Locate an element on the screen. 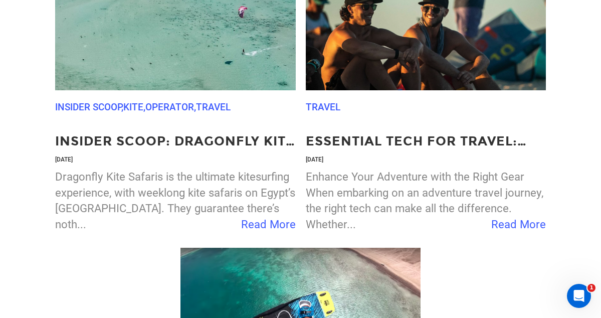 The image size is (601, 318). p: Enhance Your Adventure with the Right Gear When embarking on an adventure travel journey, the rig... is located at coordinates (426, 201).